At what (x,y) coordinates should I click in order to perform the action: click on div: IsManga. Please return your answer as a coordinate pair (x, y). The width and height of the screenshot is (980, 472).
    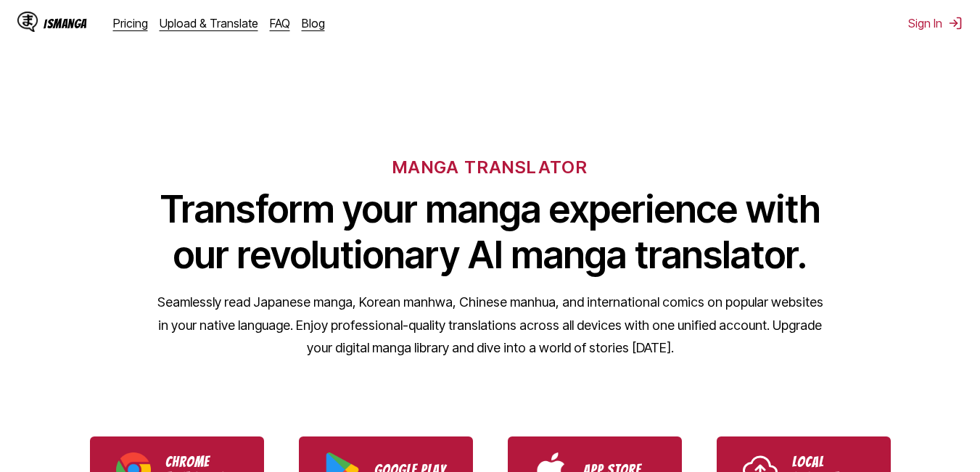
    Looking at the image, I should click on (65, 23).